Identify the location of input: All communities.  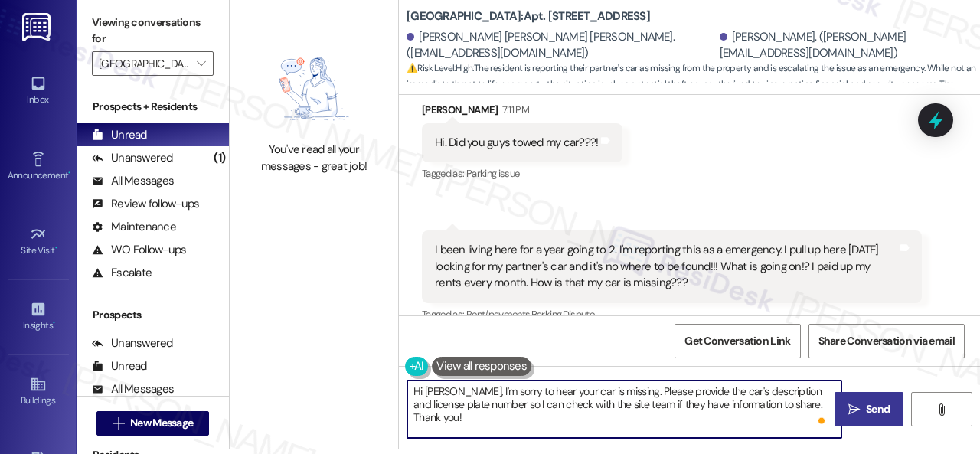
(144, 64).